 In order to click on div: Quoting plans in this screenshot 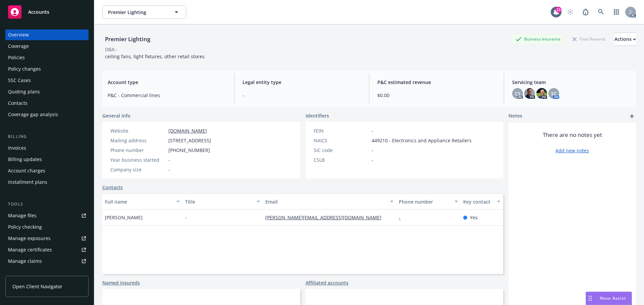, I will do `click(24, 92)`.